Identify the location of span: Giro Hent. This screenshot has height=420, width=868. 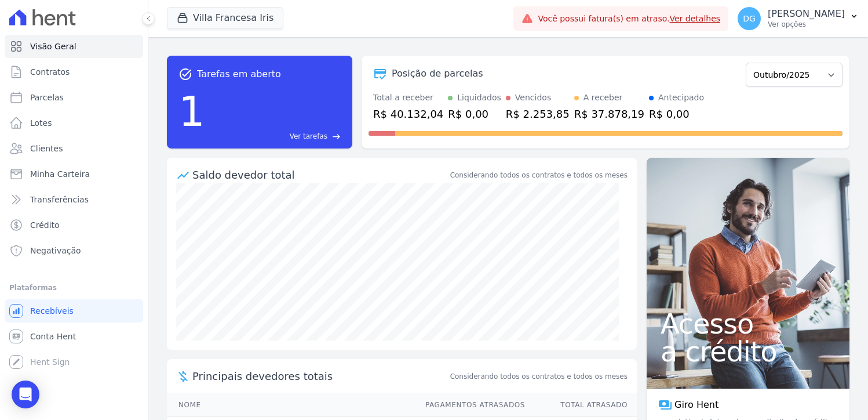
(697, 404).